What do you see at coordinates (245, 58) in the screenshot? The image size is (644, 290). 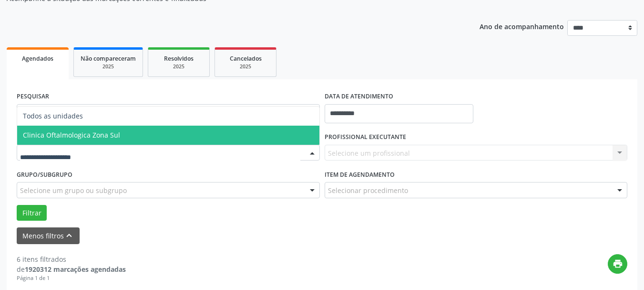 I see `span: Cancelados` at bounding box center [245, 58].